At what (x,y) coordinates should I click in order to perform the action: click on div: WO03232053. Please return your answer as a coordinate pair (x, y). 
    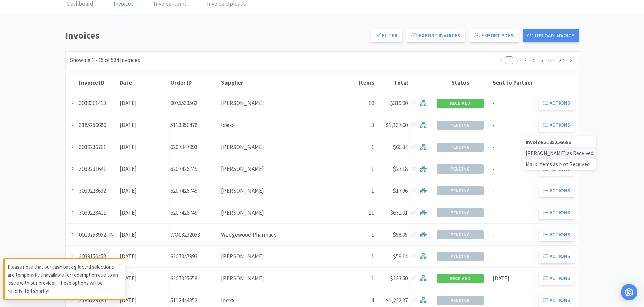
    Looking at the image, I should click on (194, 235).